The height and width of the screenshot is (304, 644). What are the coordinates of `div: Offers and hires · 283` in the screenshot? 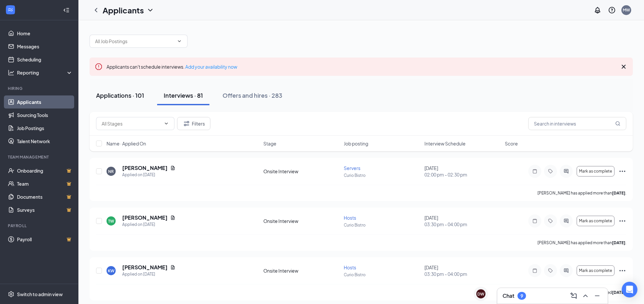 It's located at (252, 95).